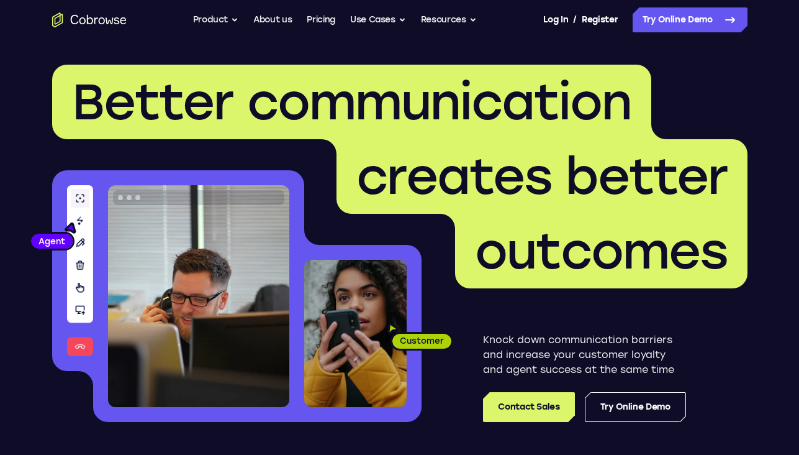  What do you see at coordinates (585, 355) in the screenshot?
I see `p: Knock down communication barriers and increase your customer loyalty and agent success at the sam...` at bounding box center [585, 355].